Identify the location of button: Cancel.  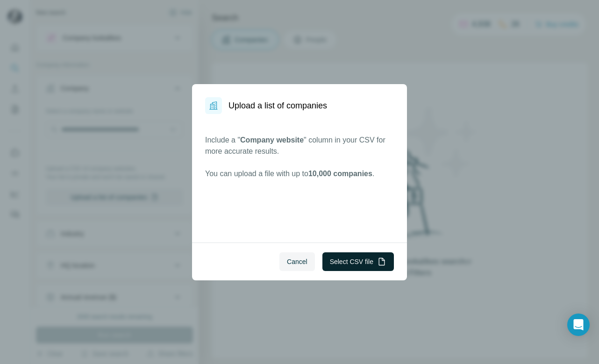
(297, 262).